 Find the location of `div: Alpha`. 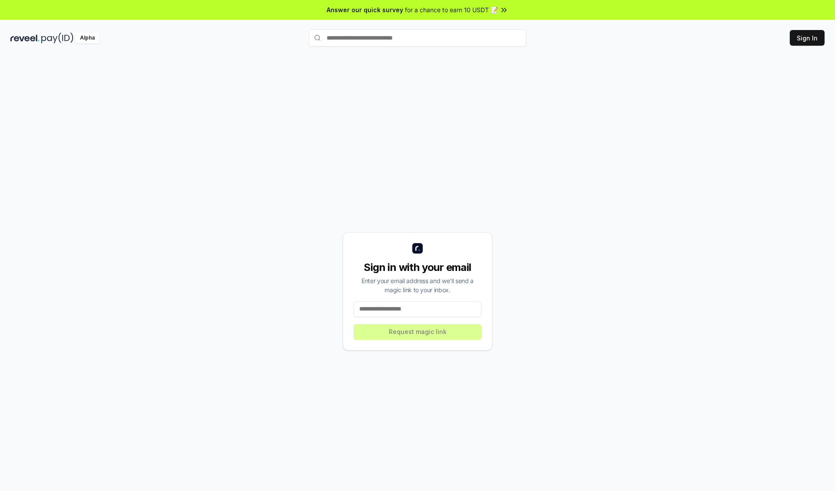

div: Alpha is located at coordinates (87, 38).